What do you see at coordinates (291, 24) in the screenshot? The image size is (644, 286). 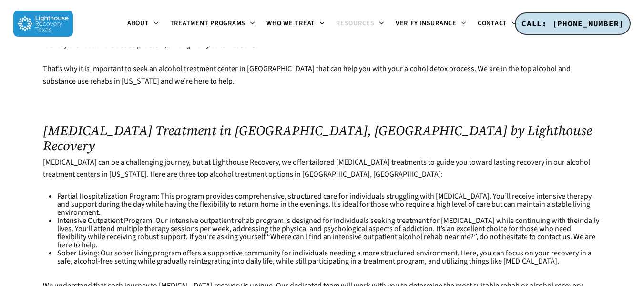 I see `span: Who We Treat` at bounding box center [291, 24].